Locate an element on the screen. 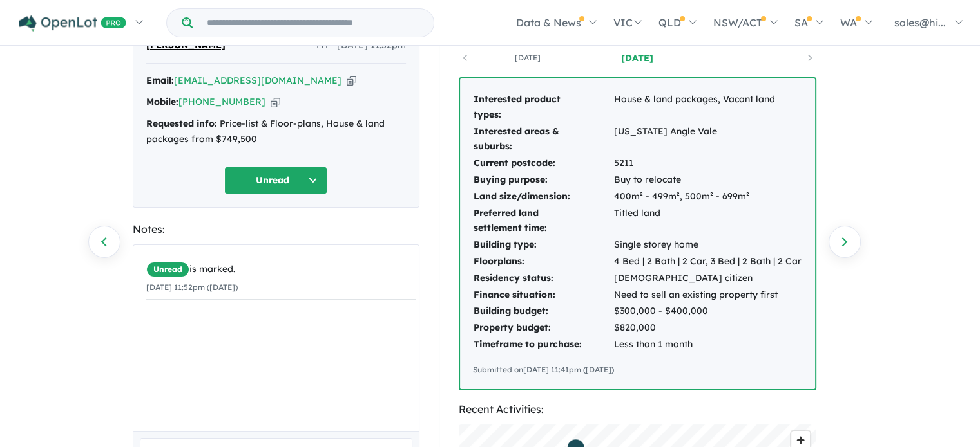 Image resolution: width=980 pixels, height=447 pixels. div: Recent Activities: is located at coordinates (637, 410).